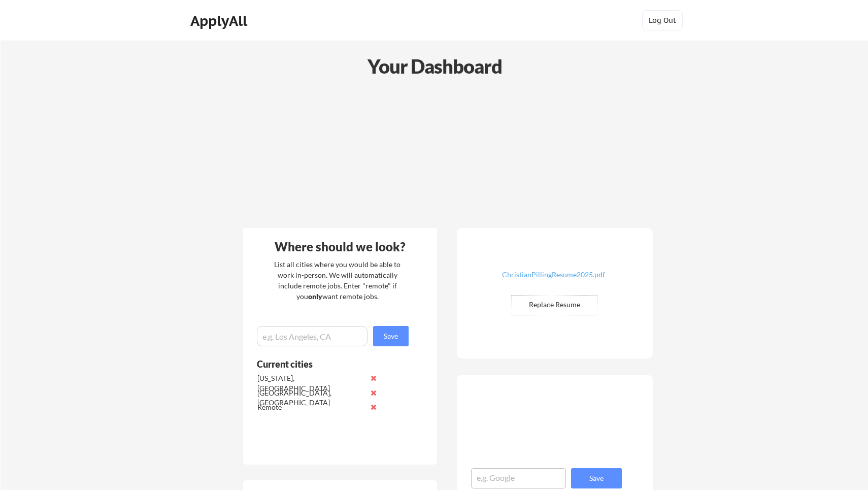  What do you see at coordinates (327, 364) in the screenshot?
I see `div: Current cities` at bounding box center [327, 364].